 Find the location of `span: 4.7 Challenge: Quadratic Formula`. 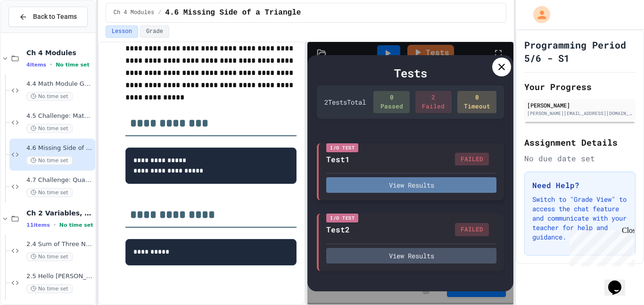

span: 4.7 Challenge: Quadratic Formula is located at coordinates (60, 180).